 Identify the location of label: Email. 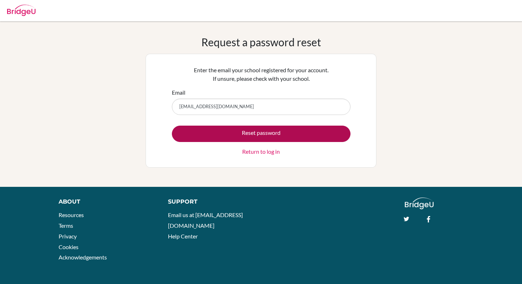
(179, 92).